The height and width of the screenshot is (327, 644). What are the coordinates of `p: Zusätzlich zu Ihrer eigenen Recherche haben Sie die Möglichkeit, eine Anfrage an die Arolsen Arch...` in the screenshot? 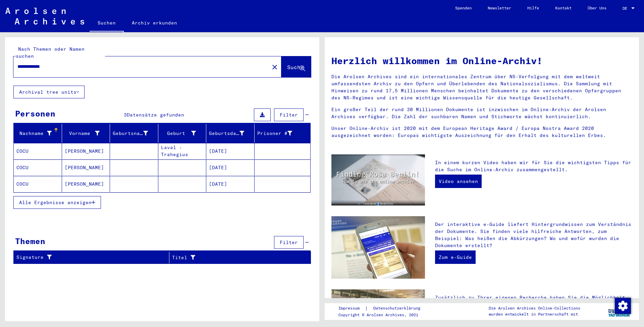 It's located at (533, 308).